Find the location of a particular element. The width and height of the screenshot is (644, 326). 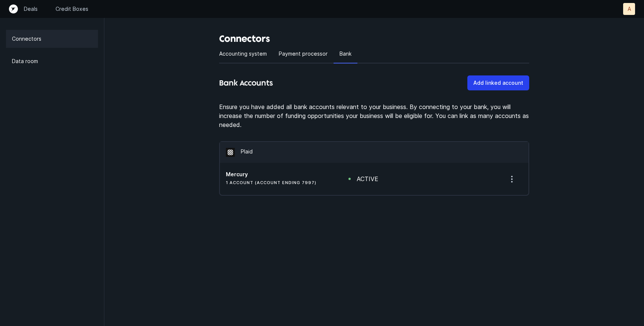

a: Connectors is located at coordinates (52, 39).